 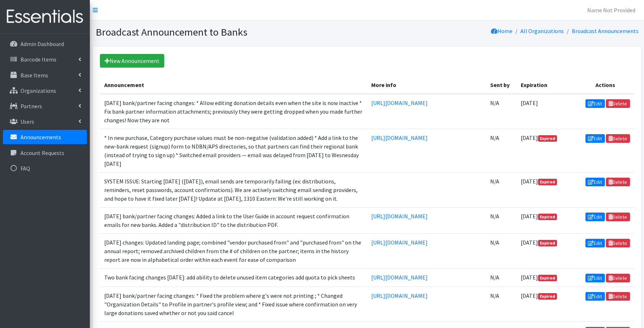 I want to click on a: All Organizations, so click(x=542, y=31).